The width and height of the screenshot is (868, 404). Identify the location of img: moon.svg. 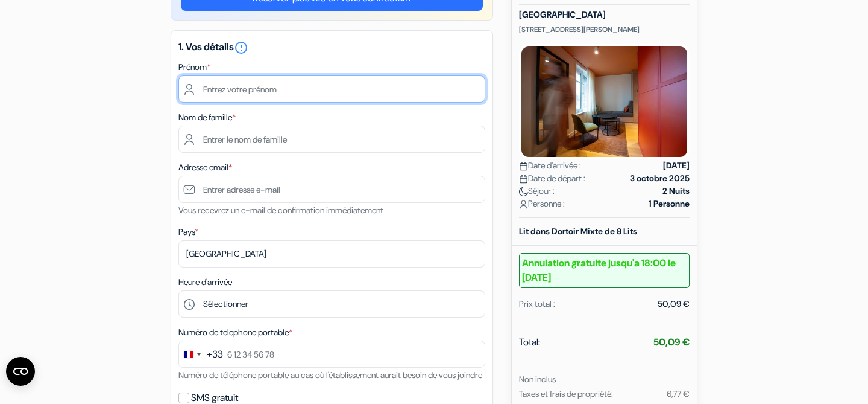
(523, 192).